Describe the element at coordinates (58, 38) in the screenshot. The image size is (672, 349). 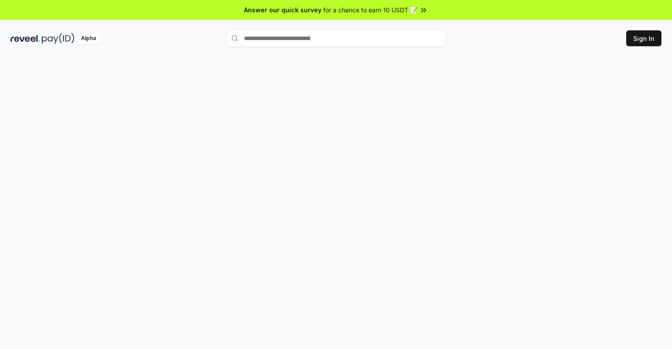
I see `img: pay_id` at that location.